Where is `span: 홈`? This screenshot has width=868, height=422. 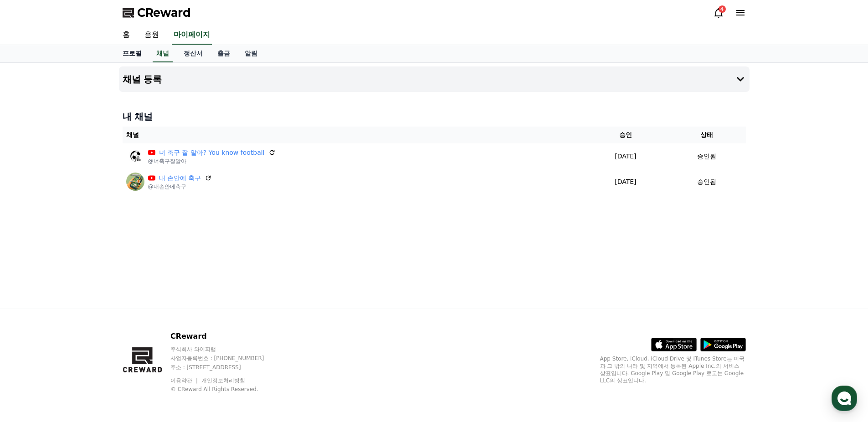
span: 홈 is located at coordinates (31, 306).